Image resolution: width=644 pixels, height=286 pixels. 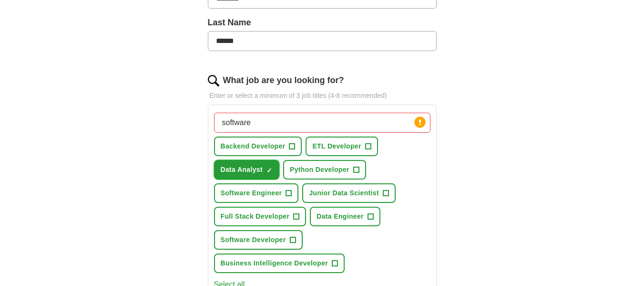 What do you see at coordinates (340, 216) in the screenshot?
I see `span: Data Engineer` at bounding box center [340, 216].